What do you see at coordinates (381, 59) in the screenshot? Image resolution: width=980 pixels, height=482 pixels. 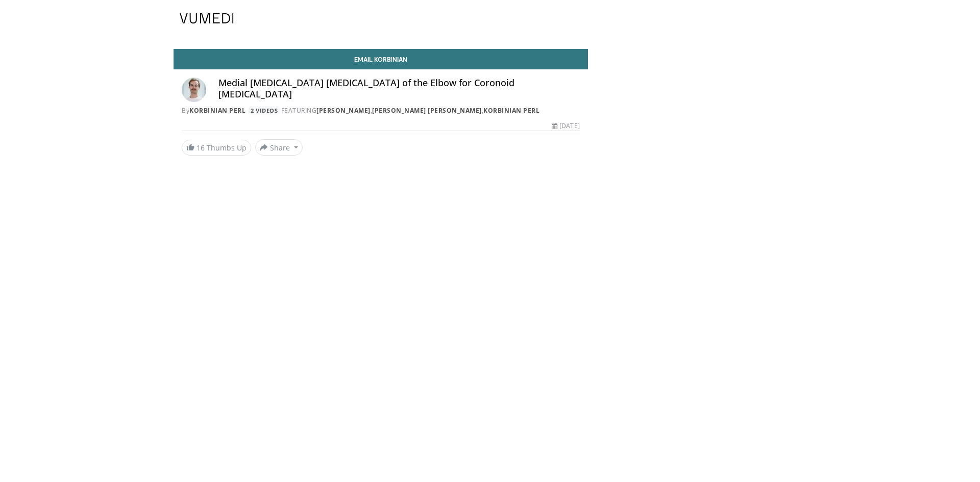 I see `a: Email Korbinian` at bounding box center [381, 59].